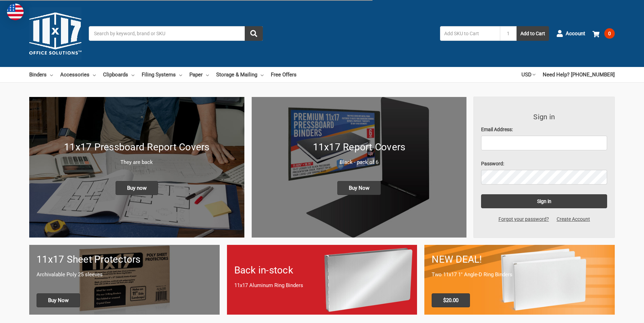 The width and height of the screenshot is (644, 323). Describe the element at coordinates (137, 167) in the screenshot. I see `a: New 11x17 Pressboard Binders 11x17 Pressboard Report Covers They are back Buy now` at that location.